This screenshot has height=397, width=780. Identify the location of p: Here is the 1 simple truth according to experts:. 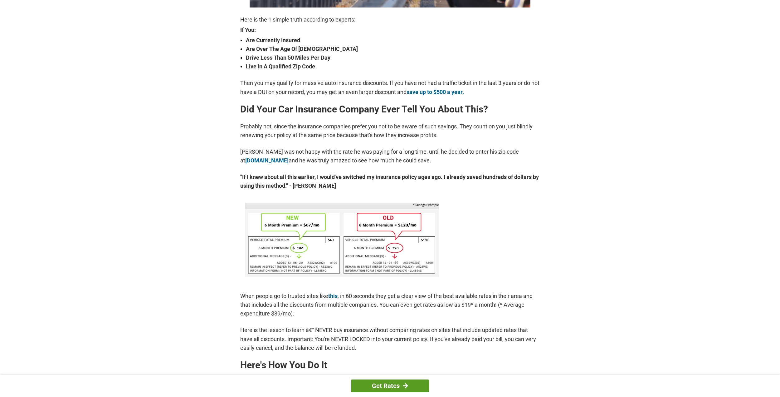
(390, 20).